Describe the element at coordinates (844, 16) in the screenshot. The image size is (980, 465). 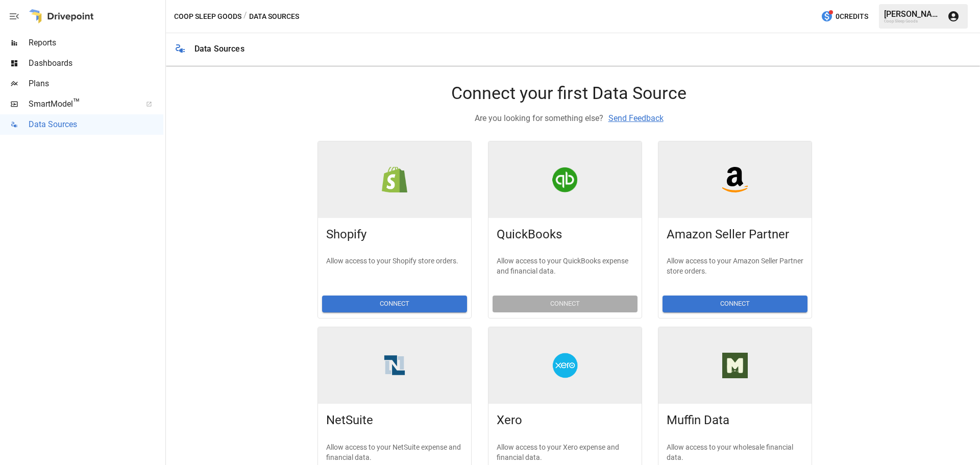
I see `button: 0Credits` at that location.